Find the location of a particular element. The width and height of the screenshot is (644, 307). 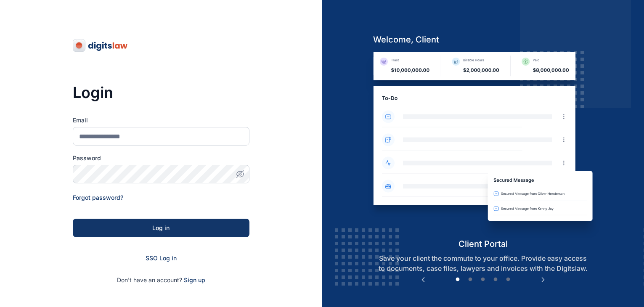

div: Log in is located at coordinates (161, 228).